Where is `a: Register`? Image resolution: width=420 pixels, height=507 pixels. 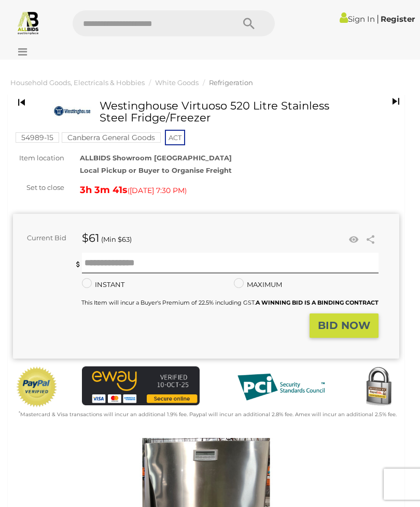
a: Register is located at coordinates (398, 19).